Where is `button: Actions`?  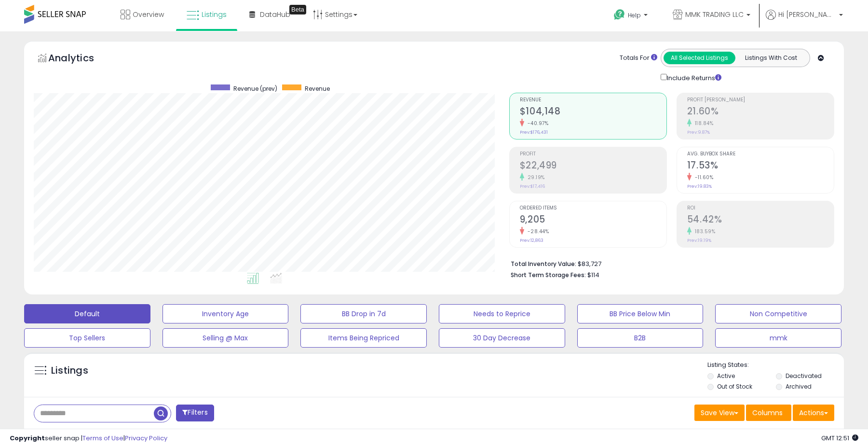 button: Actions is located at coordinates (814, 413).